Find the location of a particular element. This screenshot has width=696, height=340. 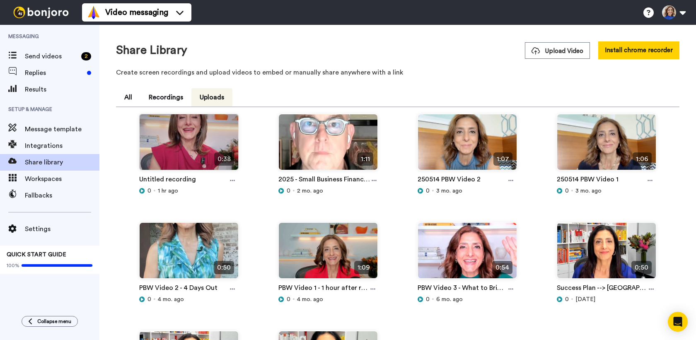

span: 100% is located at coordinates (13, 266).